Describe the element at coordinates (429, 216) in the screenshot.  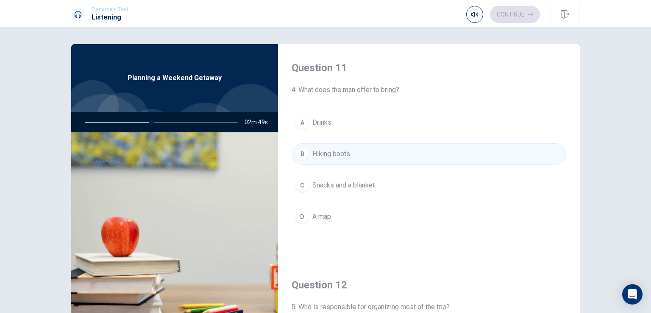
I see `button: DA map` at that location.